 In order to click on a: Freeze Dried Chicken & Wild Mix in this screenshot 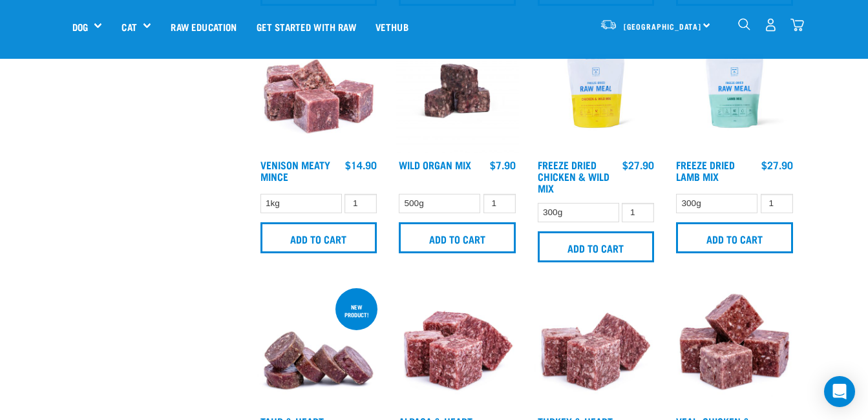, I will do `click(573, 176)`.